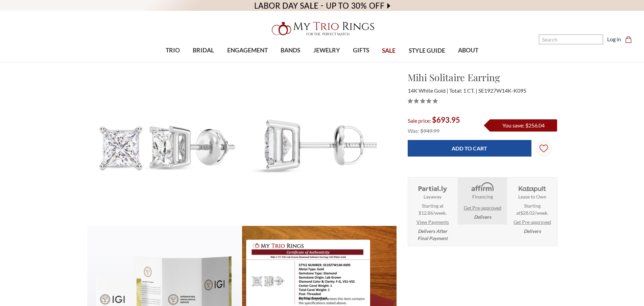 This screenshot has width=644, height=306. What do you see at coordinates (469, 50) in the screenshot?
I see `a: ABOUT` at bounding box center [469, 50].